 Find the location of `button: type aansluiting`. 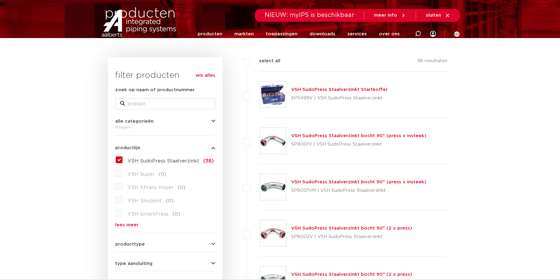

button: type aansluiting is located at coordinates (165, 264).